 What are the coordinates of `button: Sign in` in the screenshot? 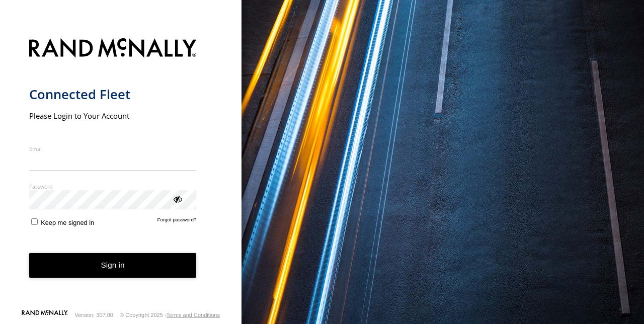 It's located at (113, 266).